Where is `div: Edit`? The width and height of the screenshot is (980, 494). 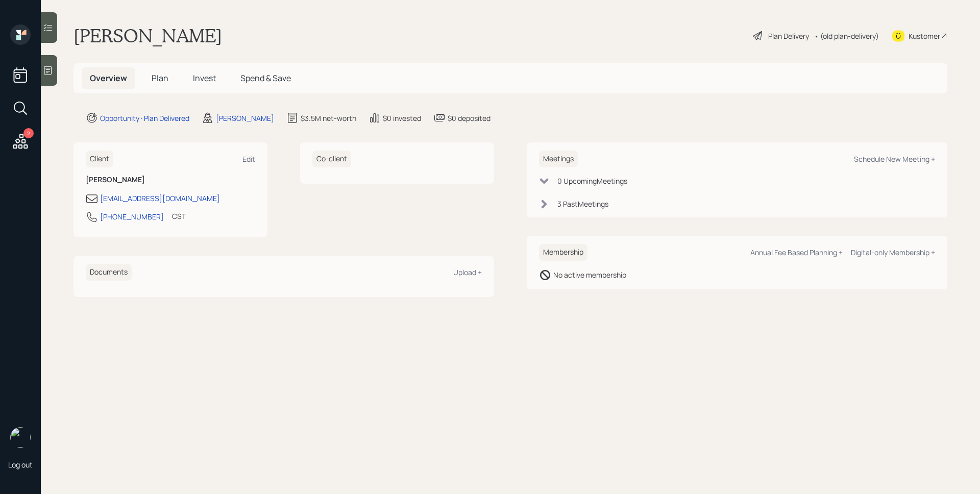
div: Edit is located at coordinates (248, 159).